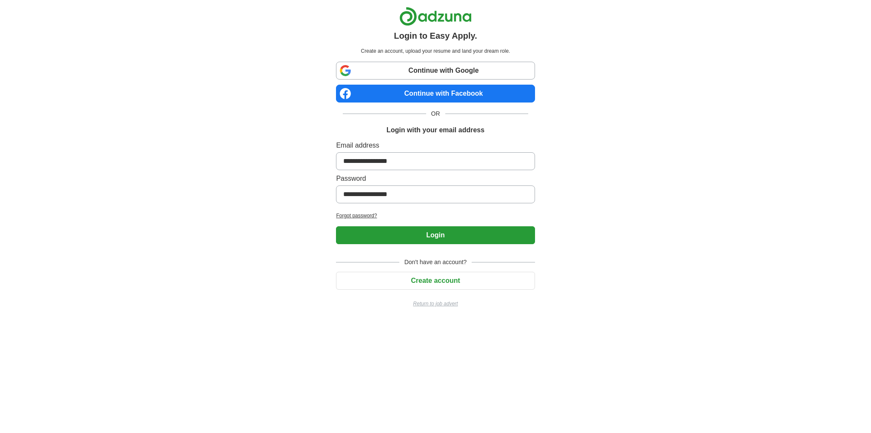 The height and width of the screenshot is (433, 871). I want to click on span: Don't have an account?, so click(436, 262).